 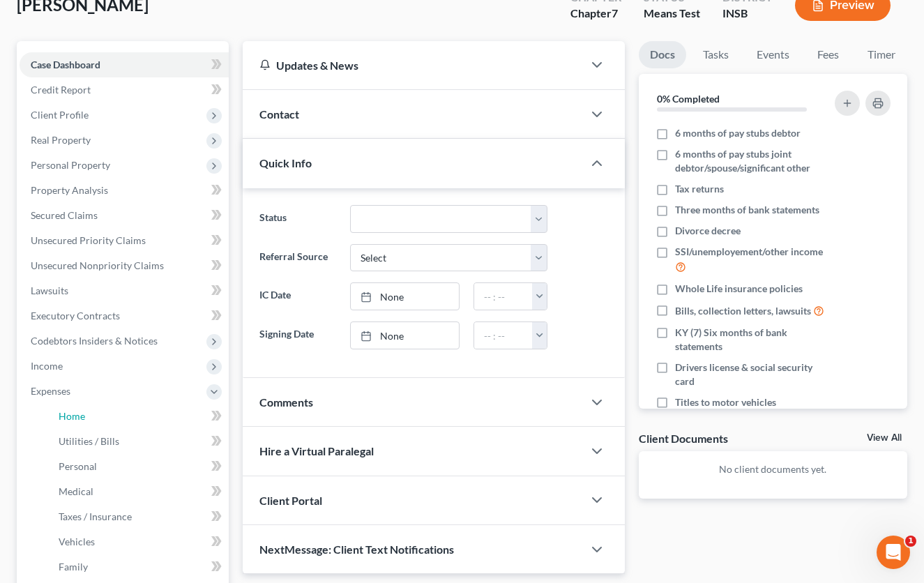 What do you see at coordinates (50, 391) in the screenshot?
I see `span: Expenses` at bounding box center [50, 391].